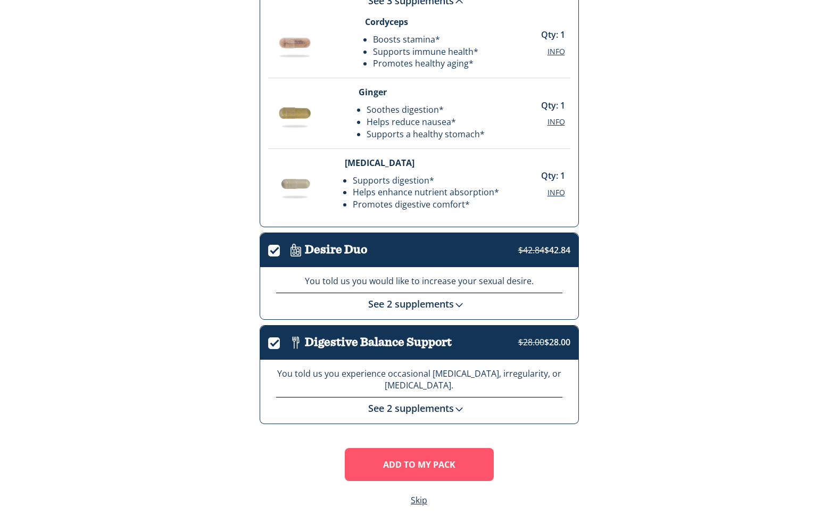 The image size is (838, 522). Describe the element at coordinates (419, 500) in the screenshot. I see `a: Skip` at that location.